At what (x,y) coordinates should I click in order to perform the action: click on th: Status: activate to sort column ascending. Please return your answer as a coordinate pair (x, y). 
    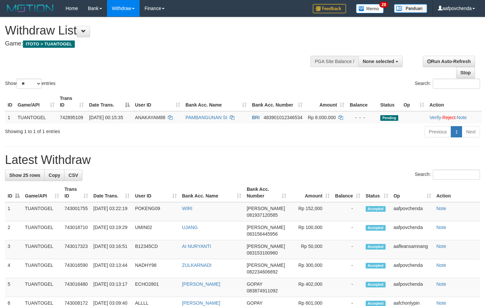
    Looking at the image, I should click on (377, 193).